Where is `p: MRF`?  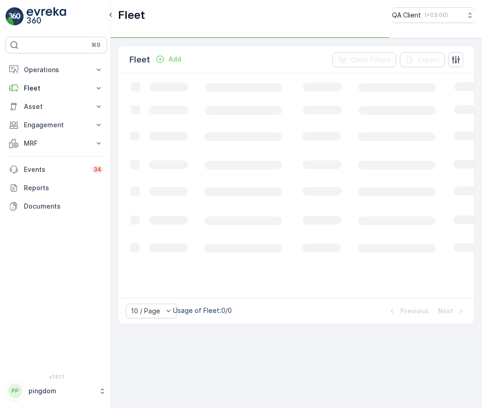 p: MRF is located at coordinates (56, 143).